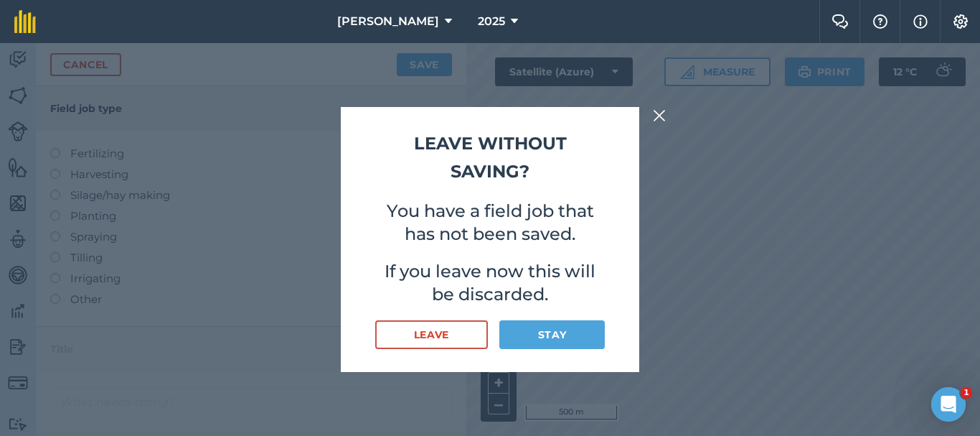 This screenshot has width=980, height=436. Describe the element at coordinates (961, 22) in the screenshot. I see `img: A cog icon` at that location.